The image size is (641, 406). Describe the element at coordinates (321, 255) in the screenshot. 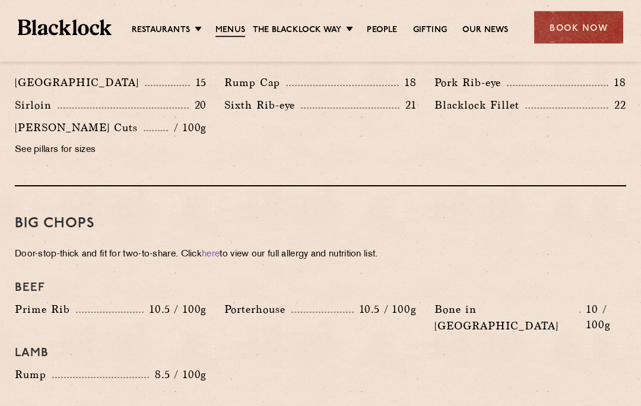

I see `p: Door-stop-thick and fit for two-to-share. Click to view our full allergy and nutrition list.` at that location.